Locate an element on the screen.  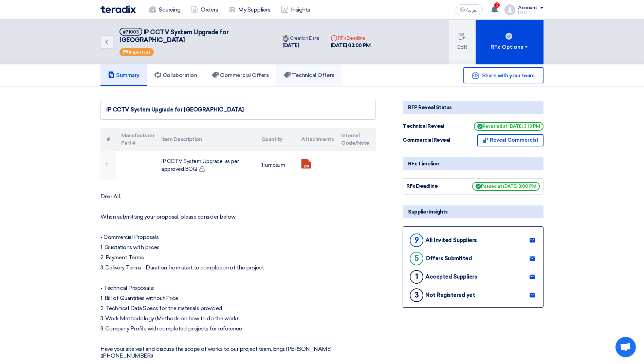
img: profile_test.png is located at coordinates (509, 10).